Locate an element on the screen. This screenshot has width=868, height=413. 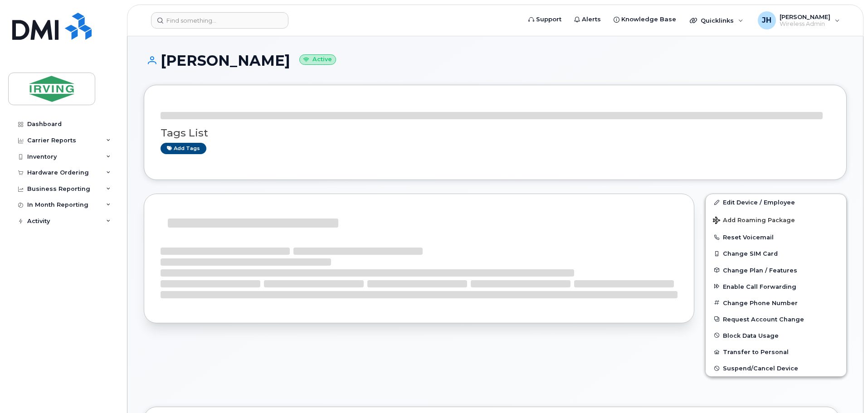
button: Enable Call Forwarding is located at coordinates (777, 287).